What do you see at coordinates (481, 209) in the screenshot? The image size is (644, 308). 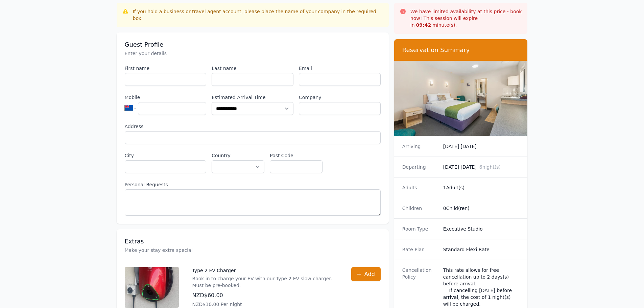 I see `dd: 0 Child(ren)` at bounding box center [481, 209].